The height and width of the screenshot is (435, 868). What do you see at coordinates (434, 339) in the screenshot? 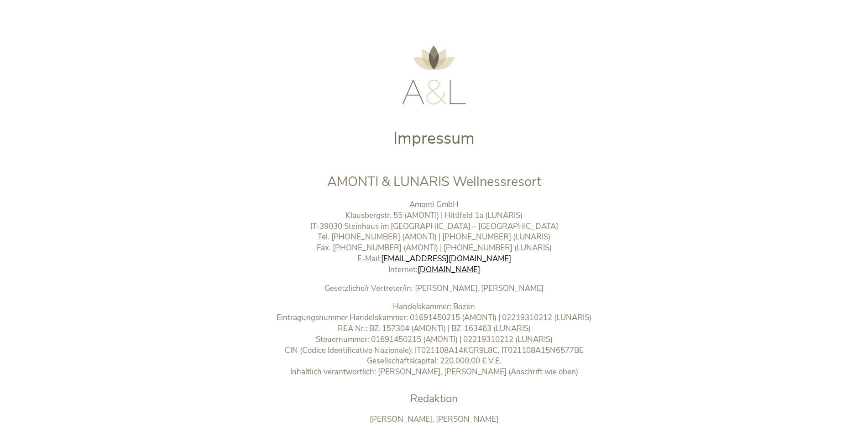
I see `p: Handelskammer: Bozen Eintragungsnummer Handelskammer: 01691450215 (AMONTI) | 02219310212 (LUNARIS...` at bounding box center [434, 339].